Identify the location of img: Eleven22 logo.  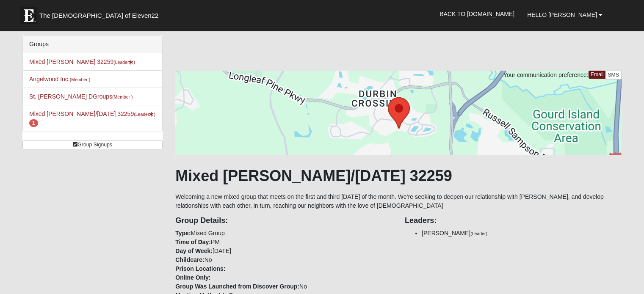
(29, 16).